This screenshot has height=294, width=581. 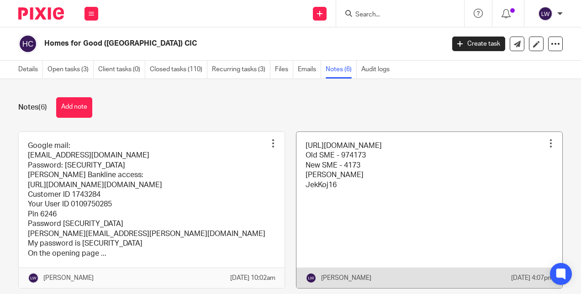 I want to click on a: Files, so click(x=284, y=69).